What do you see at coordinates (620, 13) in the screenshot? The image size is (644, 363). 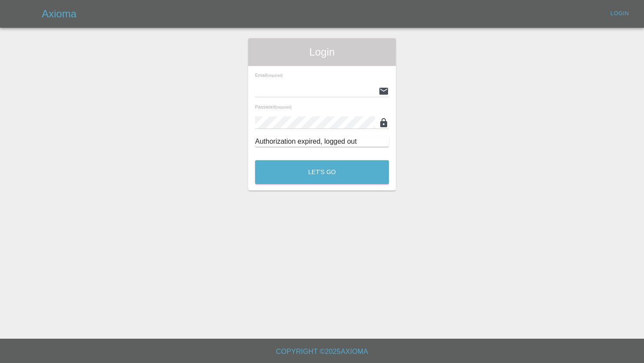 I see `a: Login` at bounding box center [620, 13].